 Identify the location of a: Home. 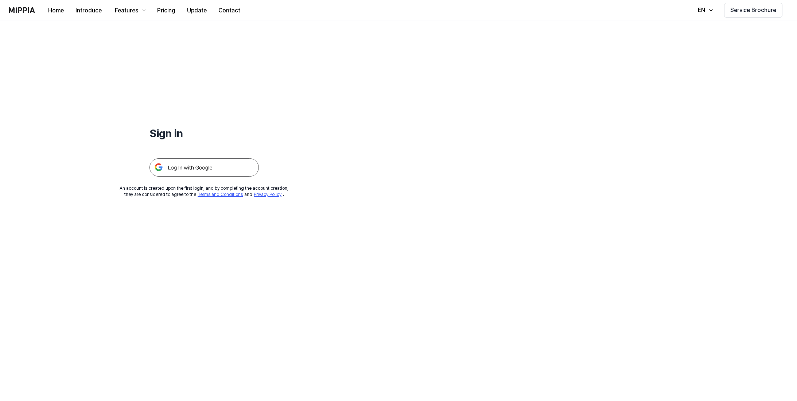
(56, 11).